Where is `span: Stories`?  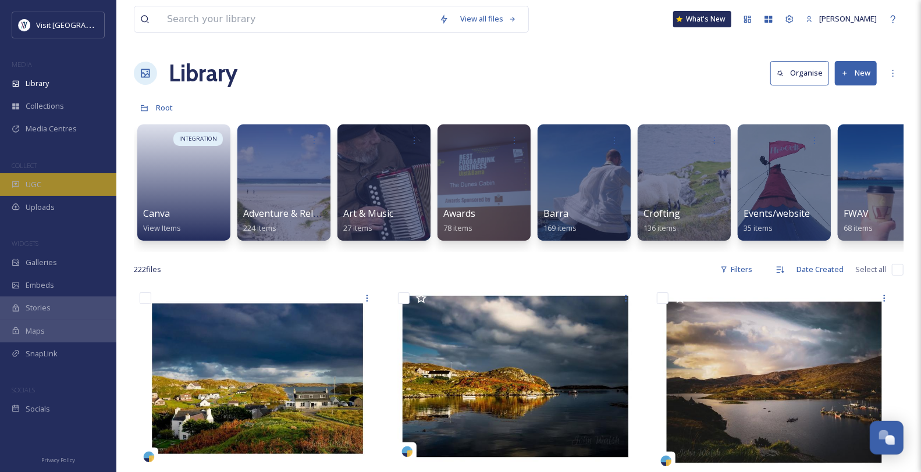 span: Stories is located at coordinates (38, 308).